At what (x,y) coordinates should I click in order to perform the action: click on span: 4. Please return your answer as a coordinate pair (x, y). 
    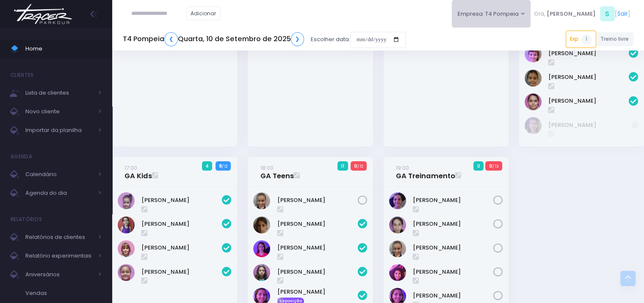
    Looking at the image, I should click on (207, 166).